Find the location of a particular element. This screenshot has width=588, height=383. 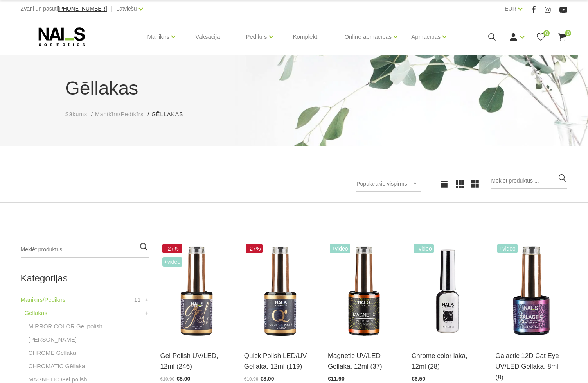

a: EUR is located at coordinates (510, 9).